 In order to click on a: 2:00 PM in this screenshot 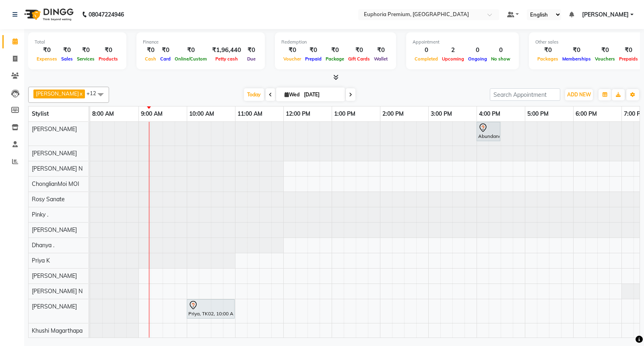, I will do `click(393, 113)`.